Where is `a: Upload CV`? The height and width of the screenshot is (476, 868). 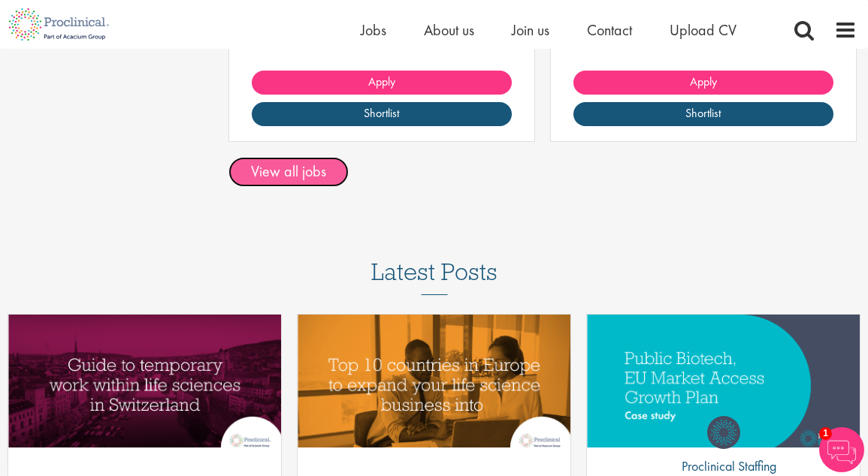 a: Upload CV is located at coordinates (703, 30).